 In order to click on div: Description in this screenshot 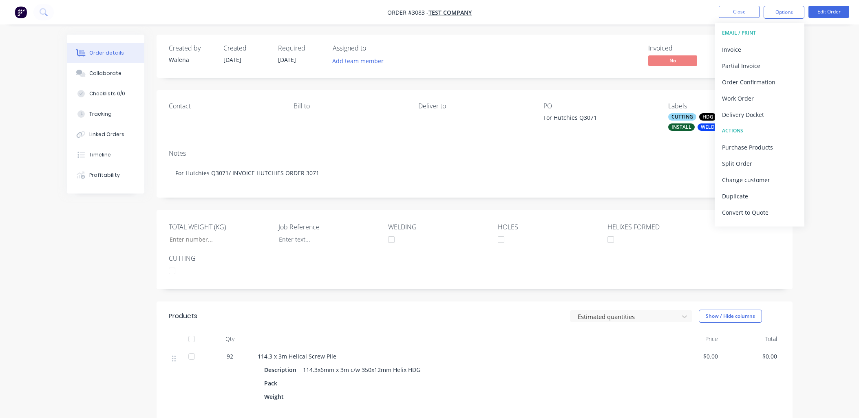, I will do `click(282, 370)`.